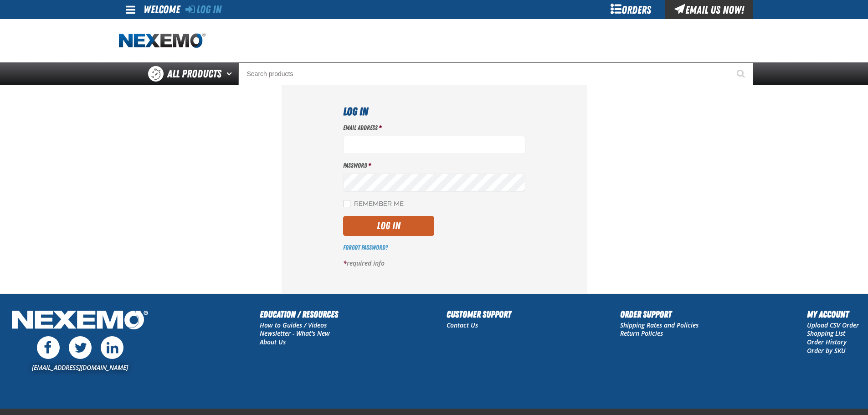 The width and height of the screenshot is (868, 415). I want to click on img: Nexemo logo, so click(162, 41).